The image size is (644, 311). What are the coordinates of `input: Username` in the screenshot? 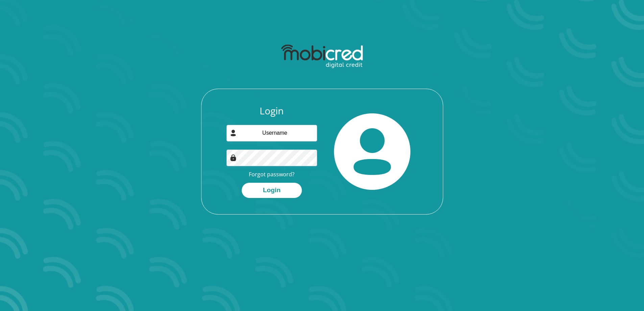 It's located at (272, 133).